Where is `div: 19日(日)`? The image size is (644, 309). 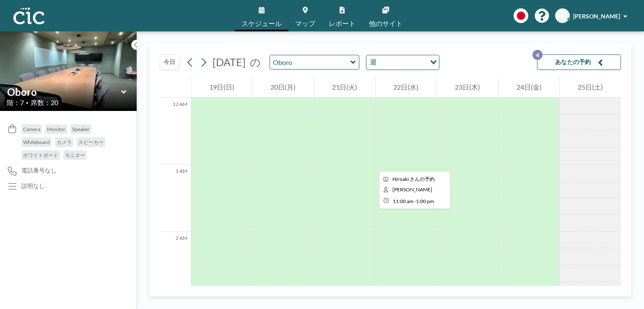
div: 19日(日) is located at coordinates (222, 87).